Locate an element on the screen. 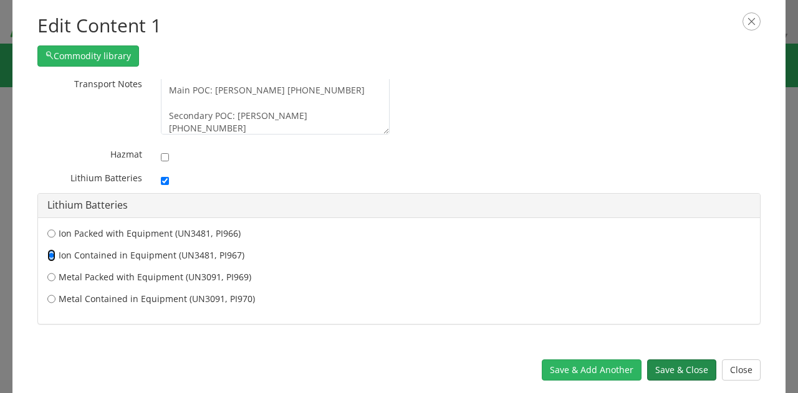 Image resolution: width=798 pixels, height=393 pixels. span: Transport Notes is located at coordinates (108, 84).